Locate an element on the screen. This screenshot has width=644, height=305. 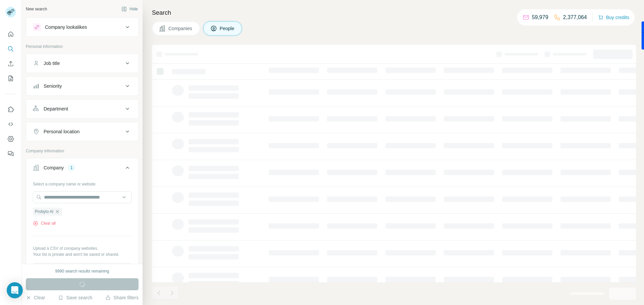
div: Job title is located at coordinates (52, 63).